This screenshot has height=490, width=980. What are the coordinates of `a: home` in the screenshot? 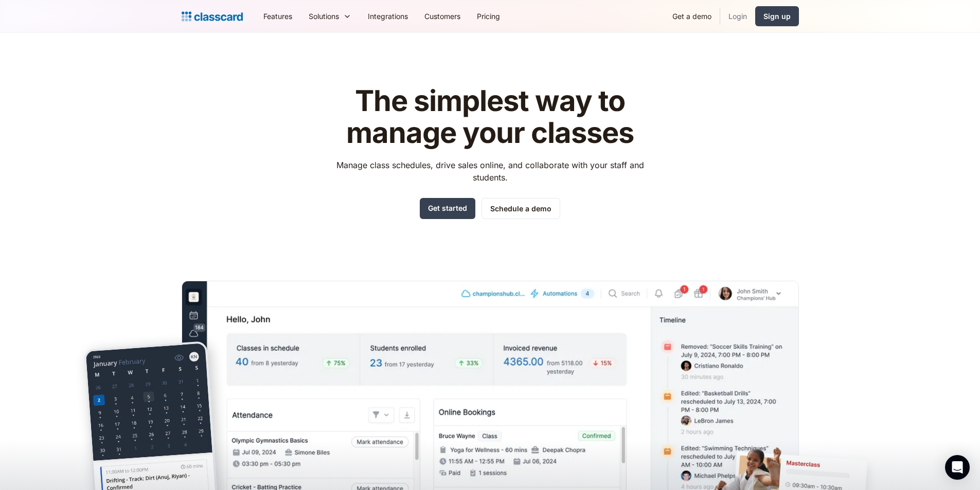 It's located at (212, 17).